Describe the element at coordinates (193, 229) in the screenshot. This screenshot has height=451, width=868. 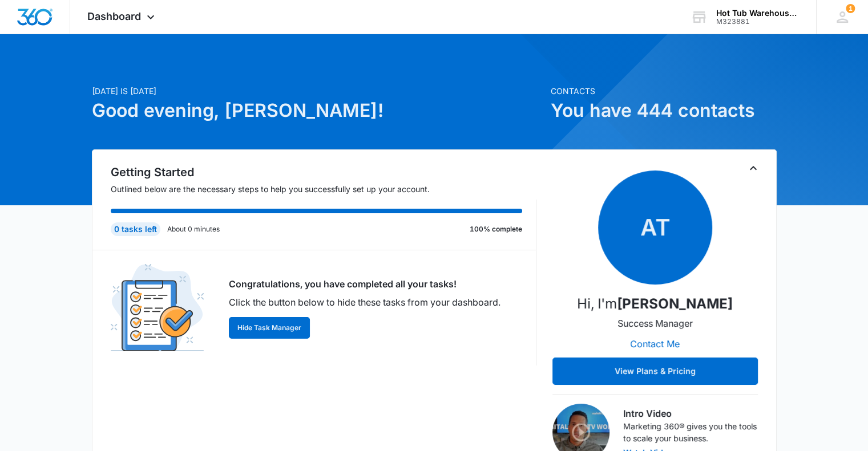
I see `p: About 0 minutes` at that location.